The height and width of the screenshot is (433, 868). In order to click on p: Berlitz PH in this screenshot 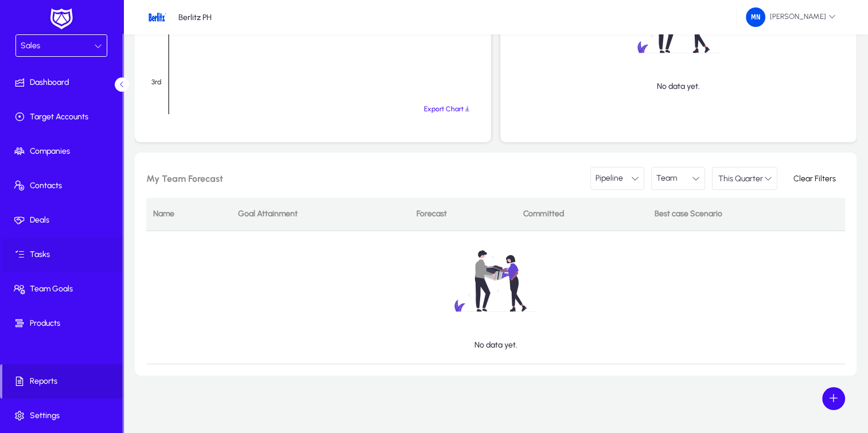, I will do `click(195, 18)`.